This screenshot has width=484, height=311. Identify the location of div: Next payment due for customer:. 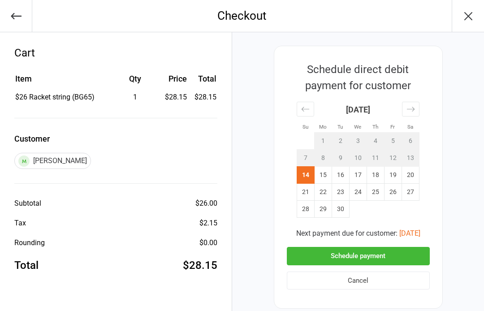
(358, 233).